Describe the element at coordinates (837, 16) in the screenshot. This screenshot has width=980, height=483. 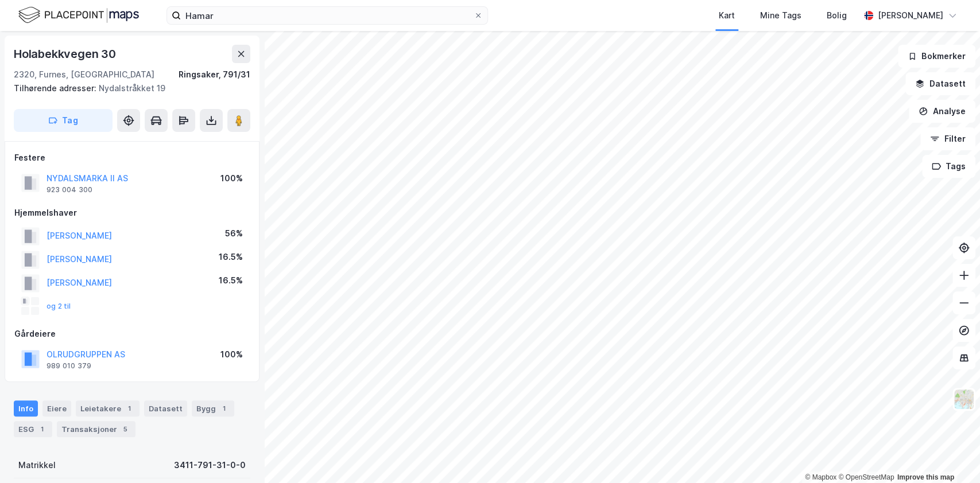
I see `div: Bolig` at that location.